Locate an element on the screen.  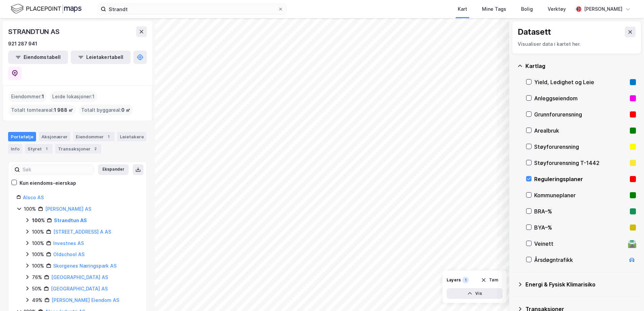
input: Søk på adresse, matrikkel, gårdeiere, leietakere eller personer is located at coordinates (192, 9).